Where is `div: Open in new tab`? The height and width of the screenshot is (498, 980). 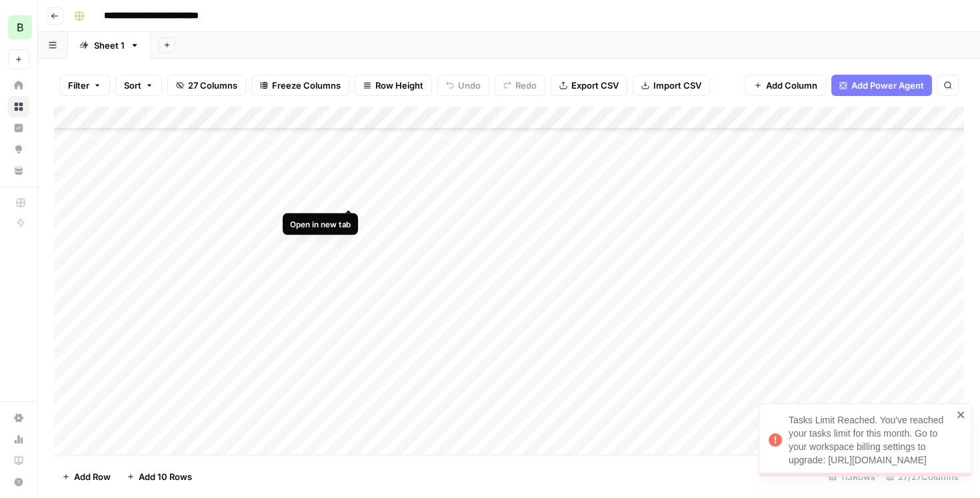
div: Open in new tab is located at coordinates (320, 224).